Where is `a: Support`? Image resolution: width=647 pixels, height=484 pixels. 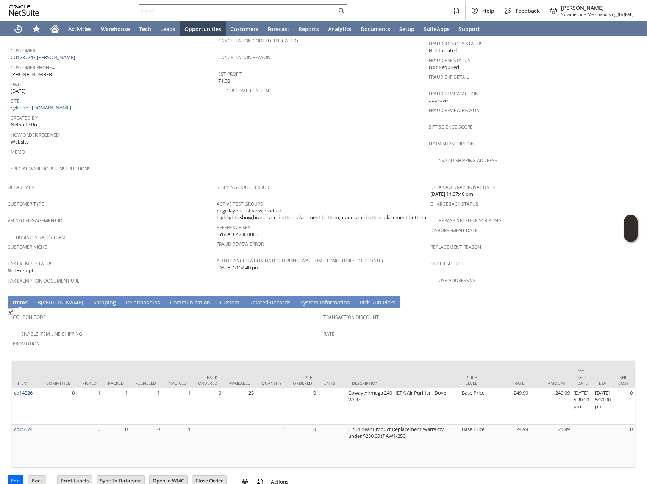 a: Support is located at coordinates (470, 29).